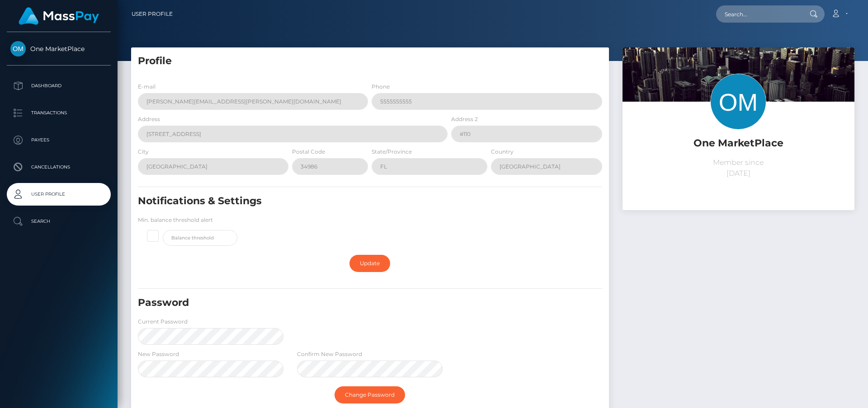 Image resolution: width=868 pixels, height=408 pixels. What do you see at coordinates (59, 49) in the screenshot?
I see `span: One MarketPlace` at bounding box center [59, 49].